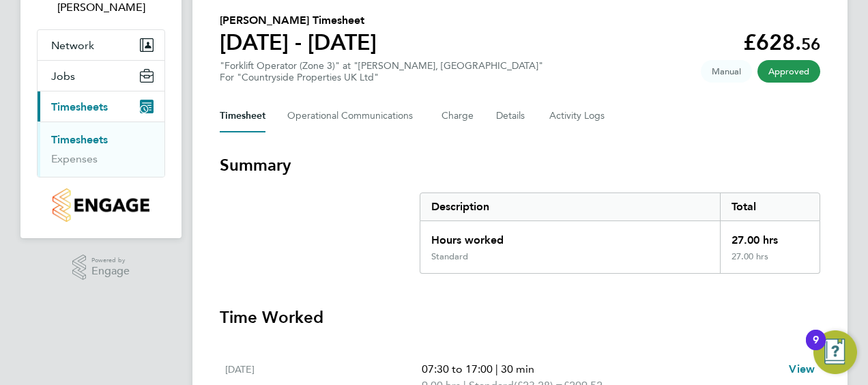 The image size is (868, 385). What do you see at coordinates (73, 45) in the screenshot?
I see `span: Network` at bounding box center [73, 45].